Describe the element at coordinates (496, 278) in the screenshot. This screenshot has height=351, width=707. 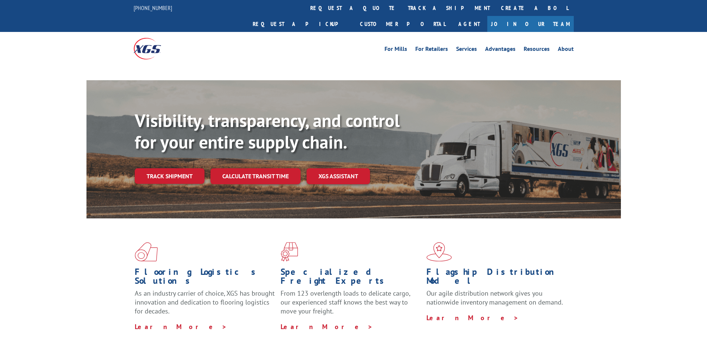
I see `h1: Flagship Distribution Model` at that location.